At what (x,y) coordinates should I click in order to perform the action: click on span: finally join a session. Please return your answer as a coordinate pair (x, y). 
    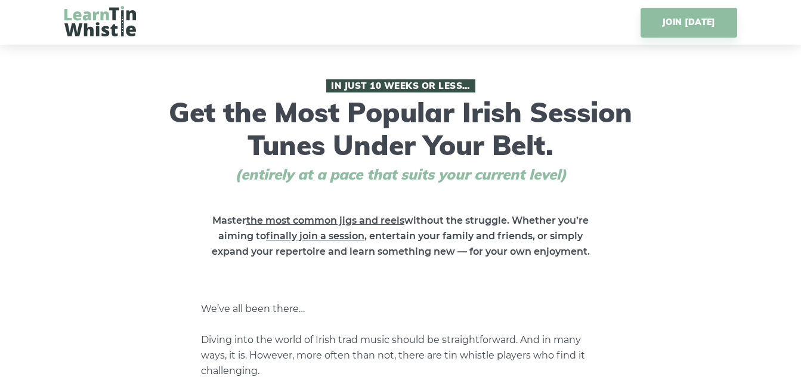
    Looking at the image, I should click on (315, 236).